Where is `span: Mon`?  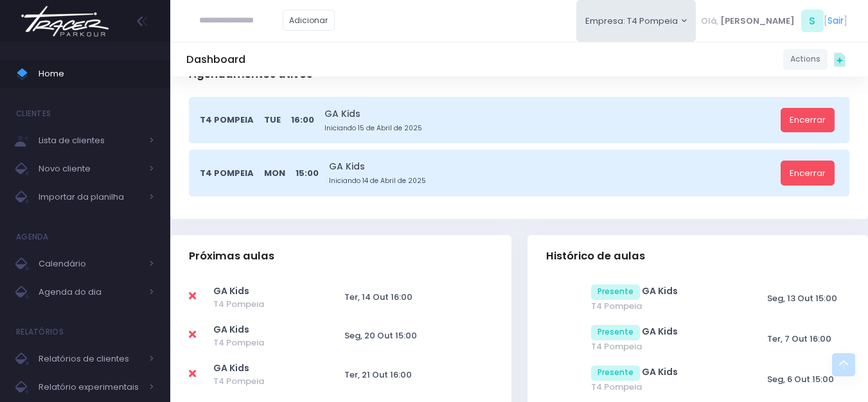 span: Mon is located at coordinates (275, 173).